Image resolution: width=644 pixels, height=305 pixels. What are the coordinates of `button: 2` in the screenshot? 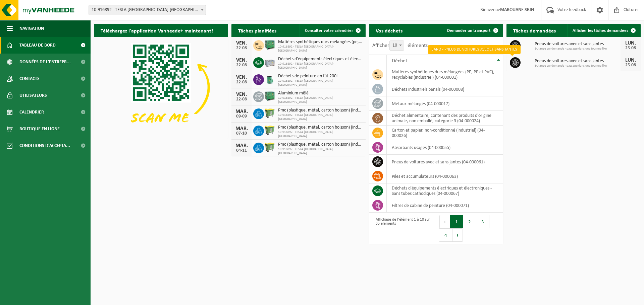 It's located at (470, 221).